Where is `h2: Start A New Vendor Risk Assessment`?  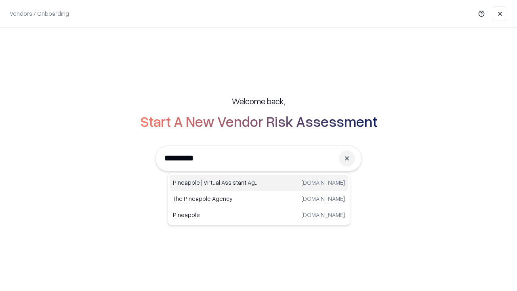
h2: Start A New Vendor Risk Assessment is located at coordinates (259, 121).